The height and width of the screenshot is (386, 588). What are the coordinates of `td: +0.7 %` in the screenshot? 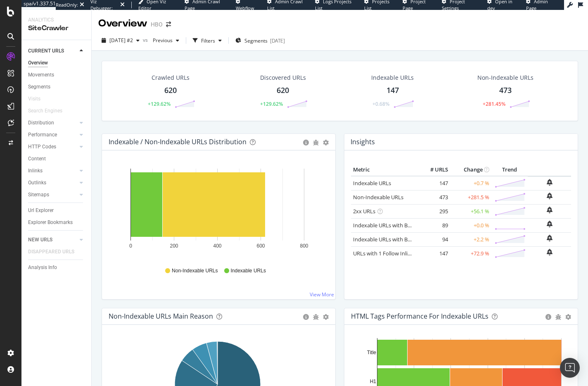 It's located at (471, 183).